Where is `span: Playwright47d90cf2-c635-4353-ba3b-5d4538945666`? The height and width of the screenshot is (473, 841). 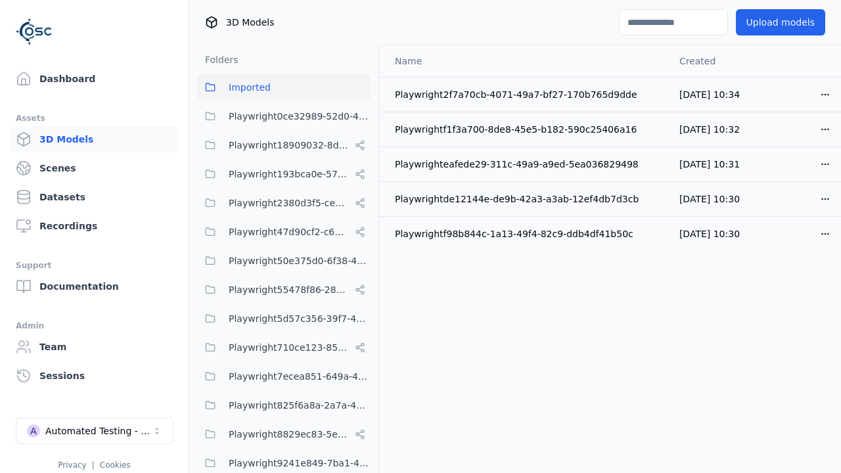 span: Playwright47d90cf2-c635-4353-ba3b-5d4538945666 is located at coordinates (289, 232).